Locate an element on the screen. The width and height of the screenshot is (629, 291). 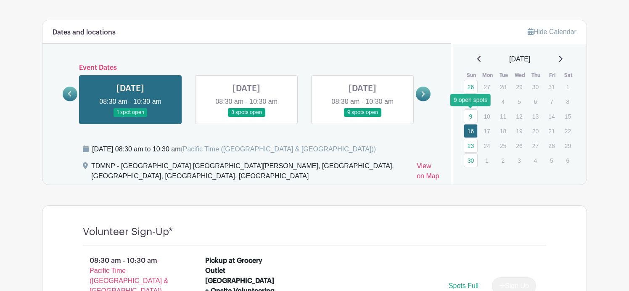
div: 9 open spots is located at coordinates (471, 100).